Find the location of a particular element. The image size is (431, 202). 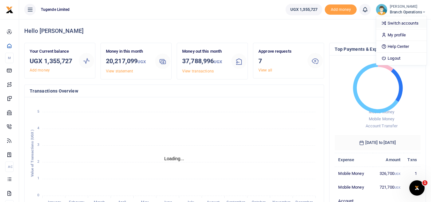

h3: 7 is located at coordinates (281, 61).